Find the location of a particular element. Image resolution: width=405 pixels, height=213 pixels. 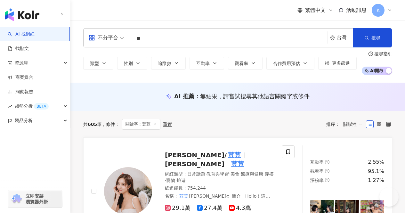

span: 美食 is located at coordinates (235, 174).